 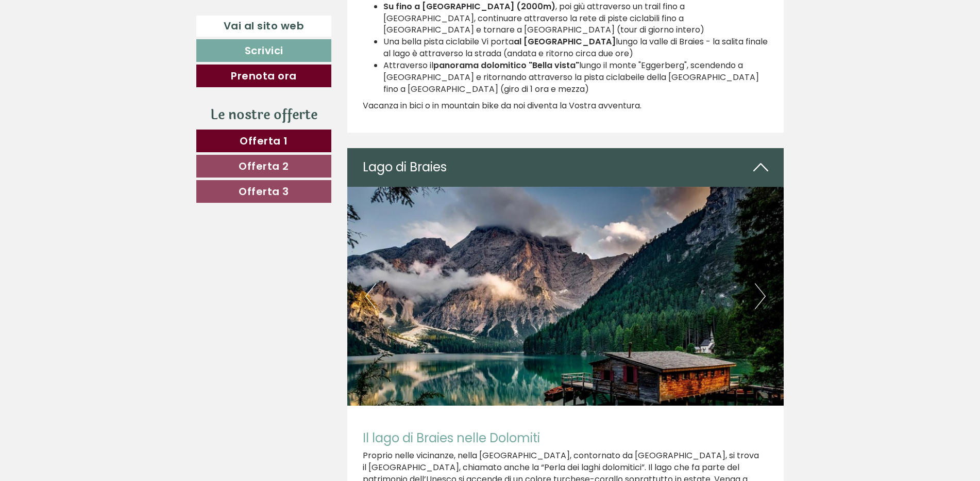 I want to click on span: Offerta 3, so click(x=264, y=191).